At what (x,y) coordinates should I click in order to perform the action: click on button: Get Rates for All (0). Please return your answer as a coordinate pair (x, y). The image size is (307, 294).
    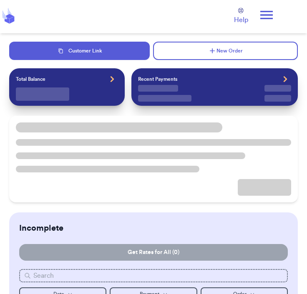
    Looking at the image, I should click on (154, 253).